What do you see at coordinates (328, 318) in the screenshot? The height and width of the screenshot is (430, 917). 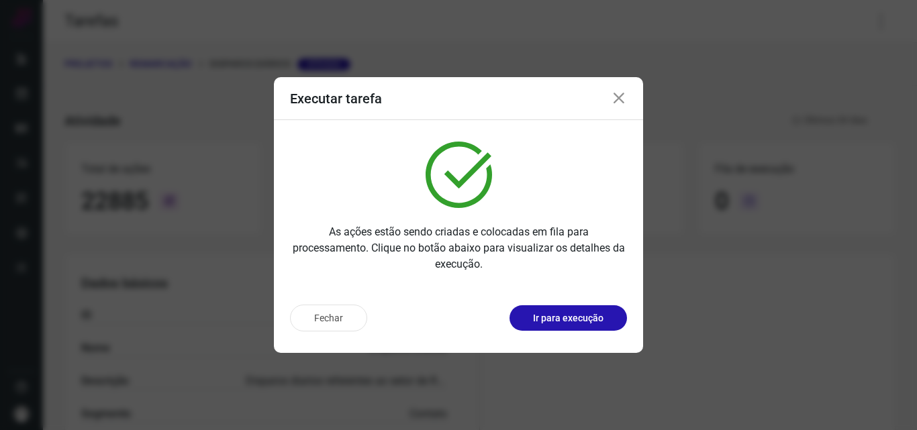 I see `button: Fechar` at bounding box center [328, 318].